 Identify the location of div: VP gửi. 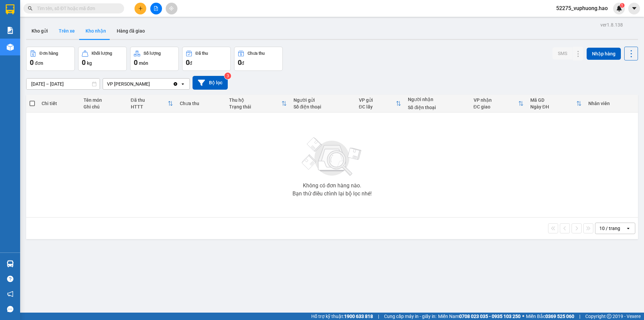
(377, 100).